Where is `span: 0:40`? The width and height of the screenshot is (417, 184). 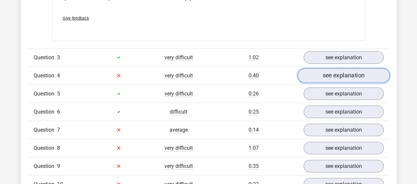 span: 0:40 is located at coordinates (254, 76).